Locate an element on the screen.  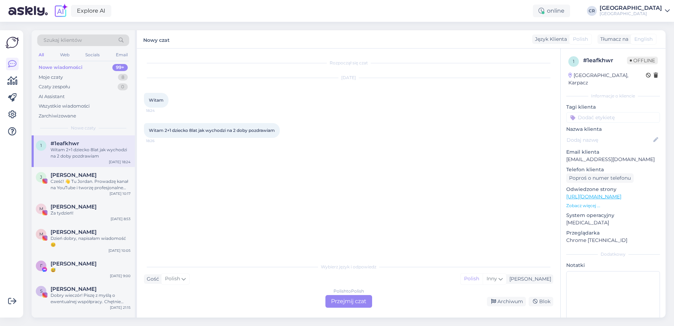
span: Nowe czaty is located at coordinates (83, 128).